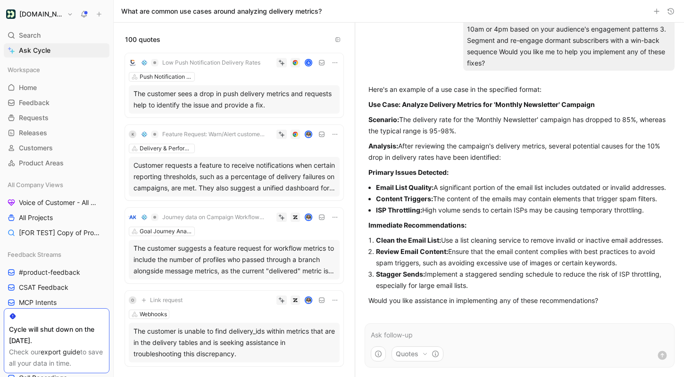  What do you see at coordinates (28, 88) in the screenshot?
I see `span: Home` at bounding box center [28, 88].